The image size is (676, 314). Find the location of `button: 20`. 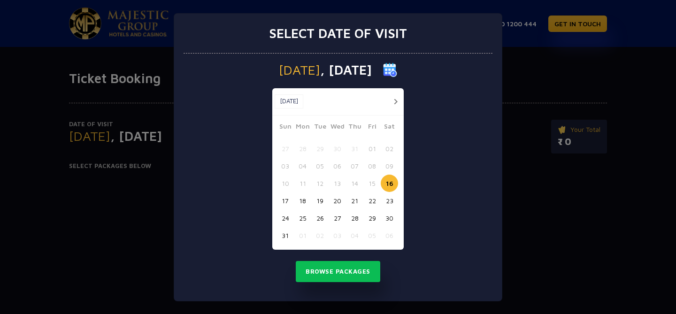

button: 20 is located at coordinates (337, 200).